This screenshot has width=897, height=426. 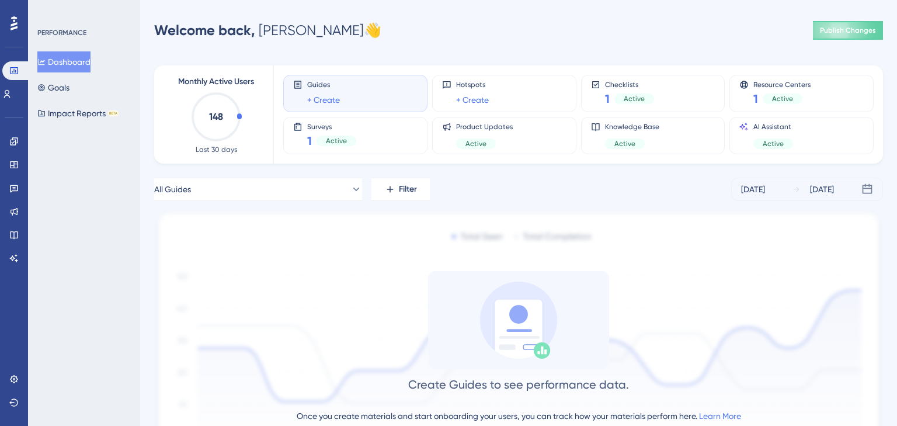 What do you see at coordinates (774, 127) in the screenshot?
I see `span: AI Assistant` at bounding box center [774, 127].